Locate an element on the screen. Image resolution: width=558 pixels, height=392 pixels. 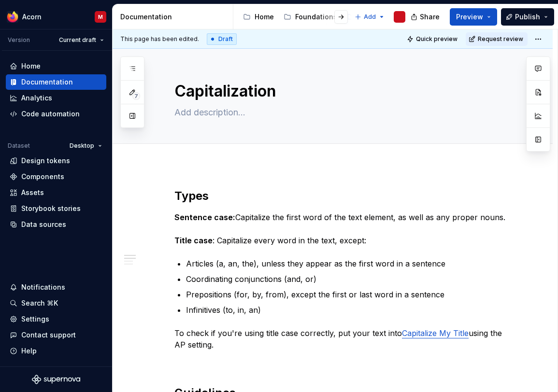
div: Acorn is located at coordinates (32, 17).